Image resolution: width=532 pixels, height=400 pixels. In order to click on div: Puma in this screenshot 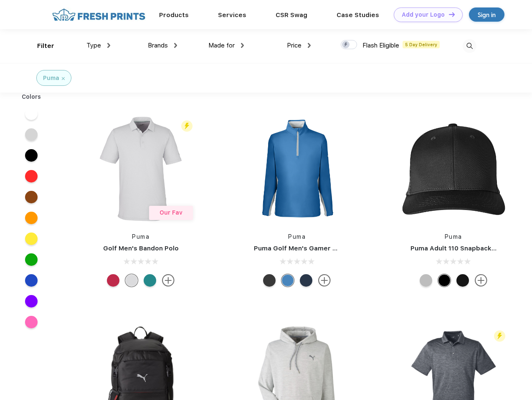, I will do `click(51, 78)`.